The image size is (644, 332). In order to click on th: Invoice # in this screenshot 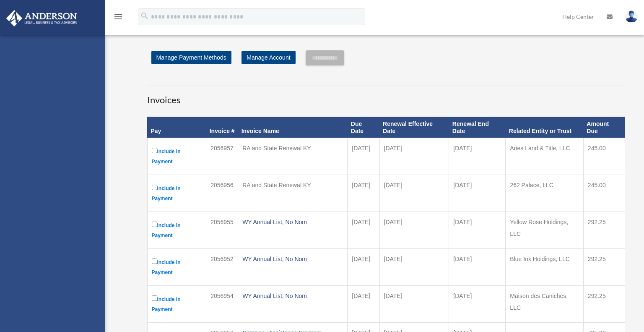, I will do `click(222, 127)`.